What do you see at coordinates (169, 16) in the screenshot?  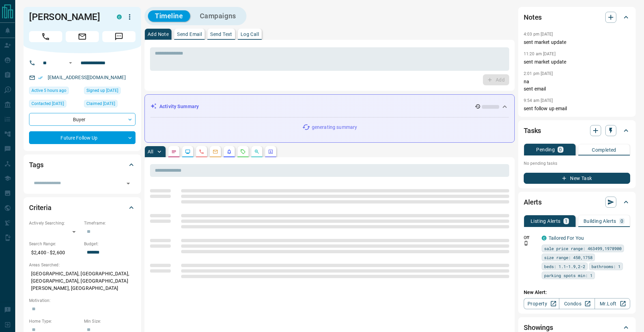 I see `button: Timeline` at bounding box center [169, 16].